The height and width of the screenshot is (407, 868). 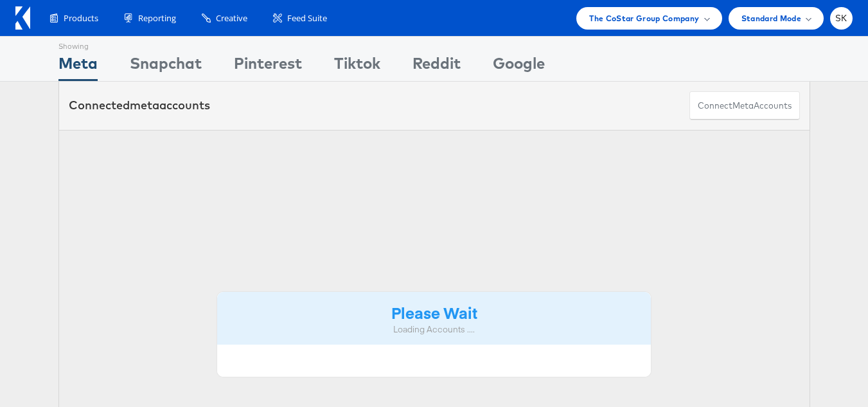 What do you see at coordinates (644, 18) in the screenshot?
I see `span: The CoStar Group Company` at bounding box center [644, 18].